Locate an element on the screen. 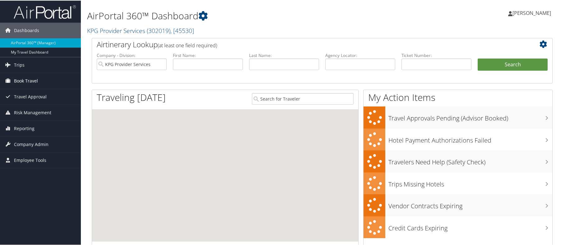 The height and width of the screenshot is (245, 561). label: Agency Locator: is located at coordinates (360, 55).